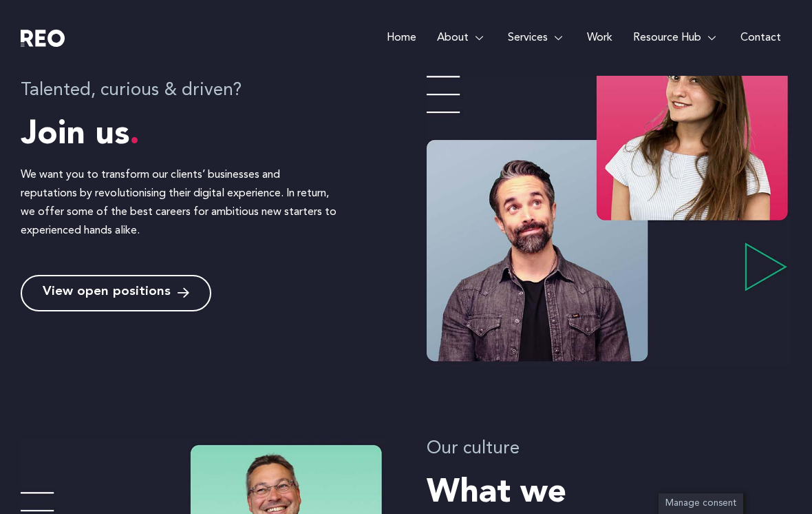 The image size is (812, 514). Describe the element at coordinates (609, 449) in the screenshot. I see `h4: Our culture` at that location.